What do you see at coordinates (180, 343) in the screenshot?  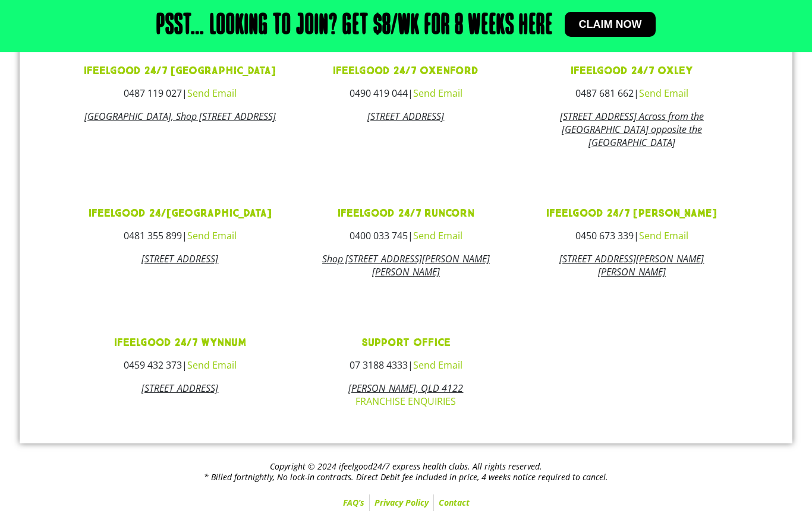 I see `a: ifeelgood 24/7 Wynnum` at bounding box center [180, 343].